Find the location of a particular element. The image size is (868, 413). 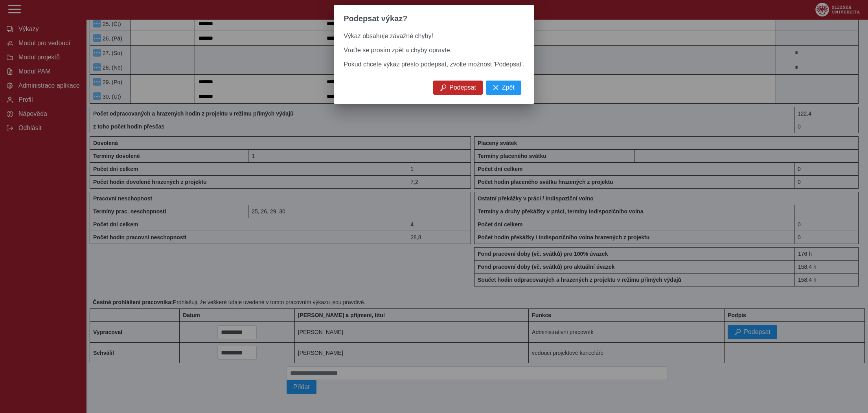

span: Zpět is located at coordinates (508, 87).